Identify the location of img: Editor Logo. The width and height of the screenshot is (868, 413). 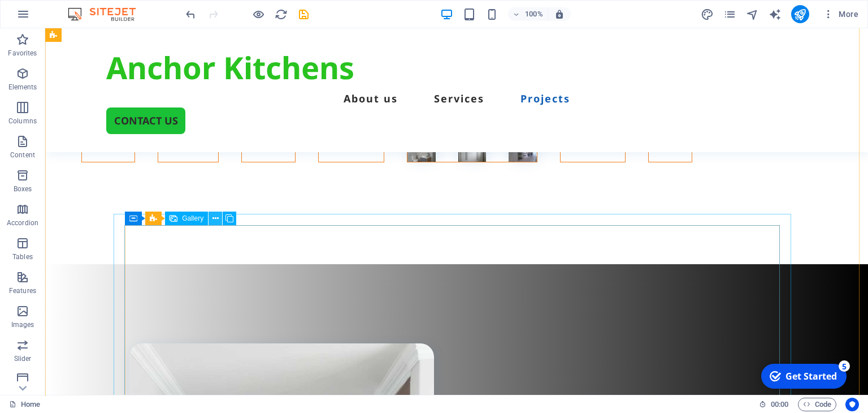
(108, 14).